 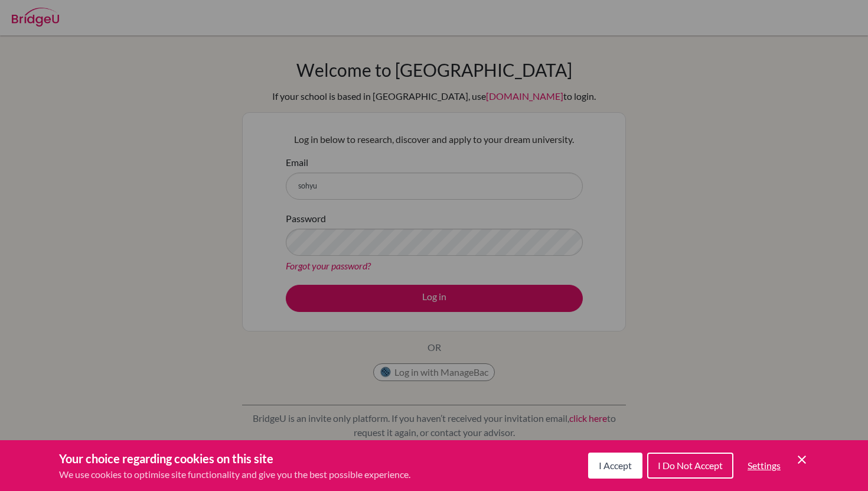 What do you see at coordinates (764, 466) in the screenshot?
I see `button: Settings` at bounding box center [764, 466].